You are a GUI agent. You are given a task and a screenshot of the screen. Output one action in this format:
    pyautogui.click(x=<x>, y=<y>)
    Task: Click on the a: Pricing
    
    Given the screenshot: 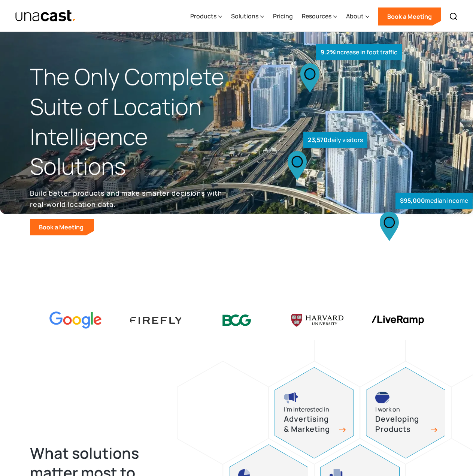 What is the action you would take?
    pyautogui.click(x=283, y=17)
    